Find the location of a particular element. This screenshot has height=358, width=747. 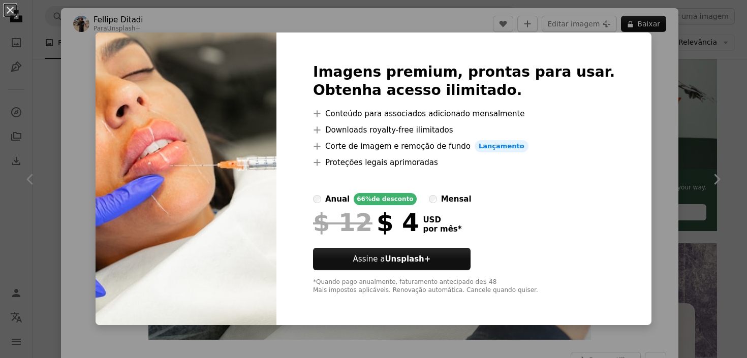

h2: Imagens premium, prontas para usar. Obtenha acesso ilimitado. is located at coordinates (464, 81).